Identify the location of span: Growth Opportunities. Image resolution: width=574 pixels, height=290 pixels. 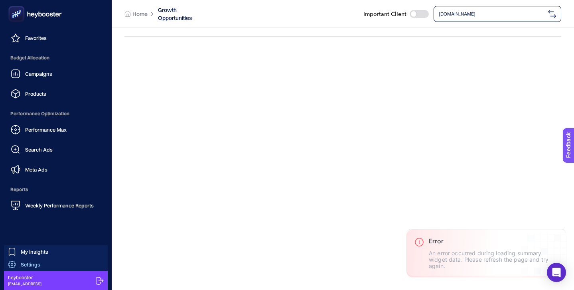
(177, 14).